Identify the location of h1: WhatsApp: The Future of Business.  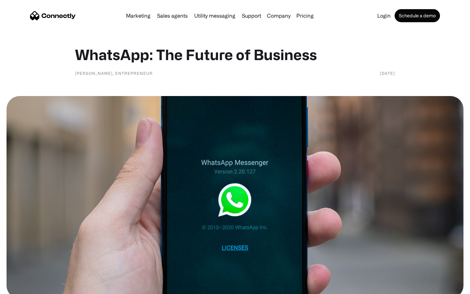
(235, 54).